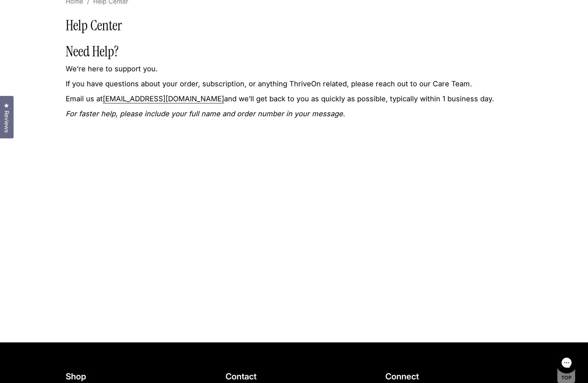  Describe the element at coordinates (454, 377) in the screenshot. I see `h2: Connect` at that location.